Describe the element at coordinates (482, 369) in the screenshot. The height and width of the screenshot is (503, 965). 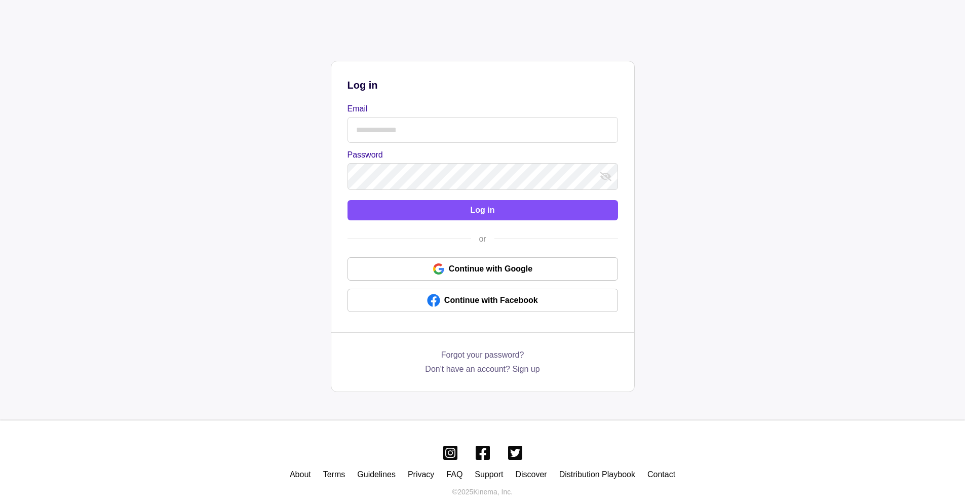
I see `a: Don't have an account? Sign up` at that location.